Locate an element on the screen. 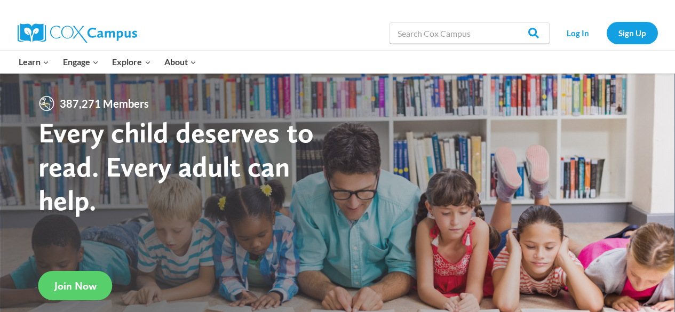  strong: Every child deserves to read. Every adult can help. is located at coordinates (176, 166).